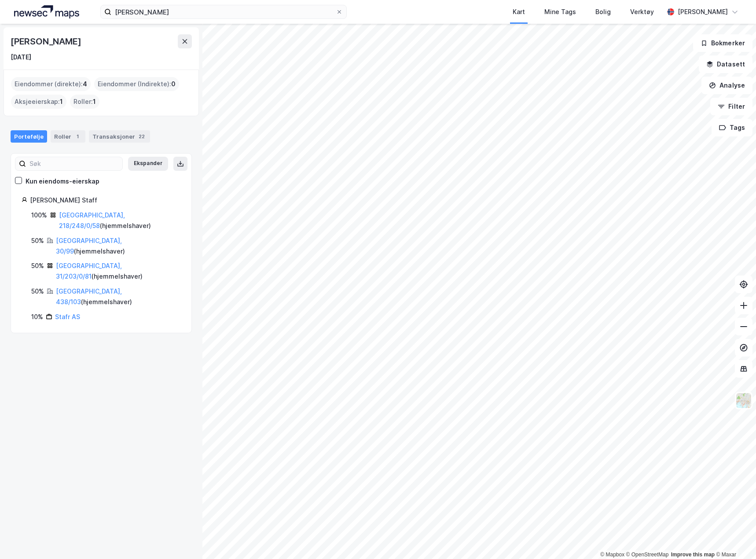  I want to click on input: Søk, so click(74, 164).